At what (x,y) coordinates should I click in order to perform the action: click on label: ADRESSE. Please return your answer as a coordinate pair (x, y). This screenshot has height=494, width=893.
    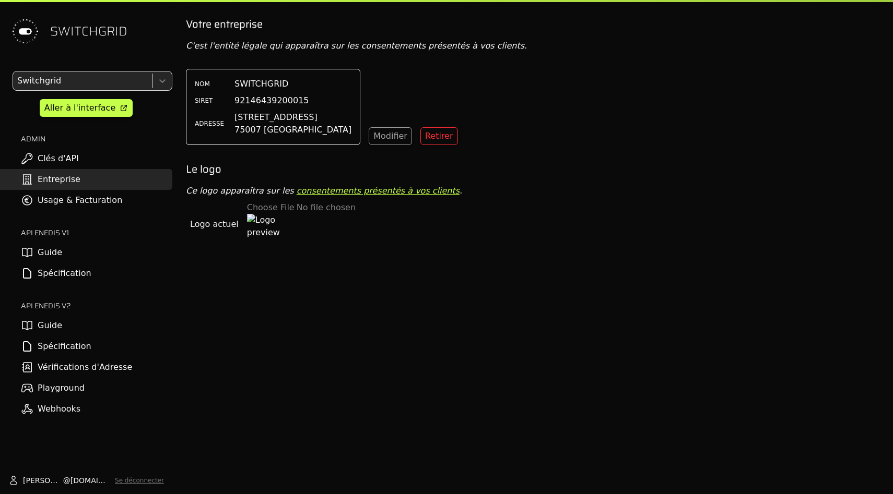
    Looking at the image, I should click on (210, 124).